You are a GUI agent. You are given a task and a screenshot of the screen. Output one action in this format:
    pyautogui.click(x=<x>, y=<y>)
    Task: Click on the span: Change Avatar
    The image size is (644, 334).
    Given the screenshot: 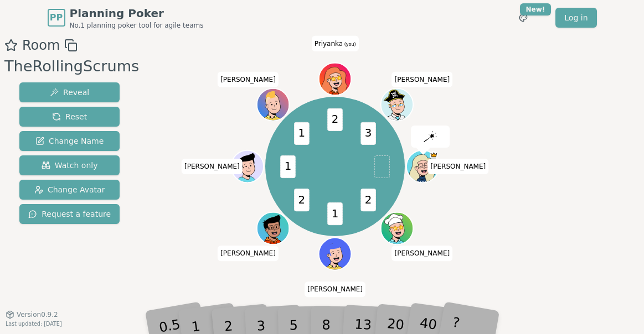 What is the action you would take?
    pyautogui.click(x=70, y=190)
    